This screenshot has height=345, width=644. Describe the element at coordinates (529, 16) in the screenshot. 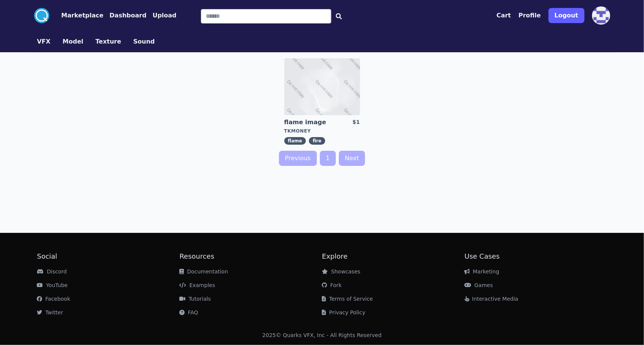

I see `a: Profile` at that location.